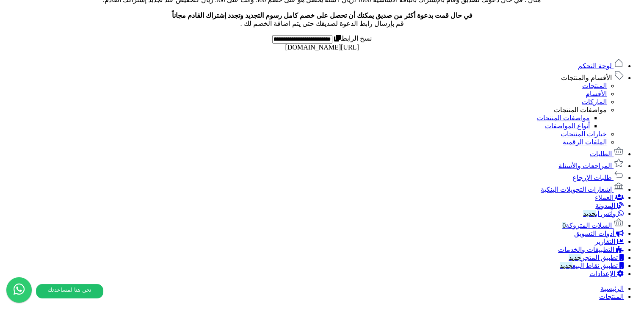 Image resolution: width=644 pixels, height=309 pixels. I want to click on a: إشعارات التحويلات البنكية, so click(582, 189).